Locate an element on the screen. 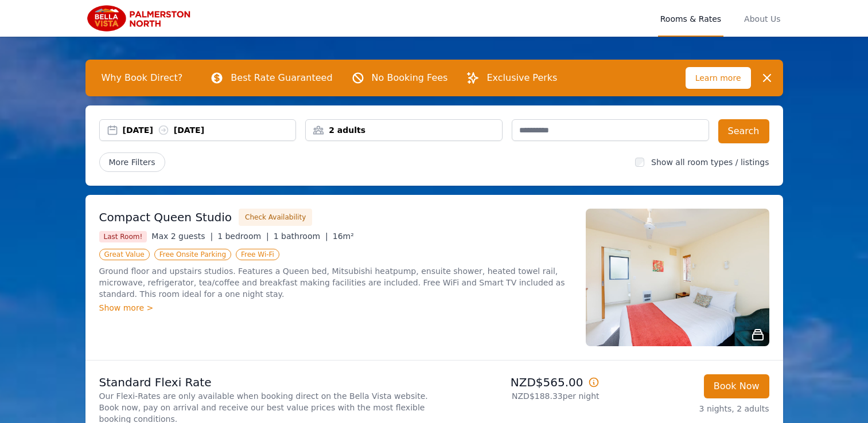 The image size is (868, 423). p: NZD$565.00 is located at coordinates (519, 383).